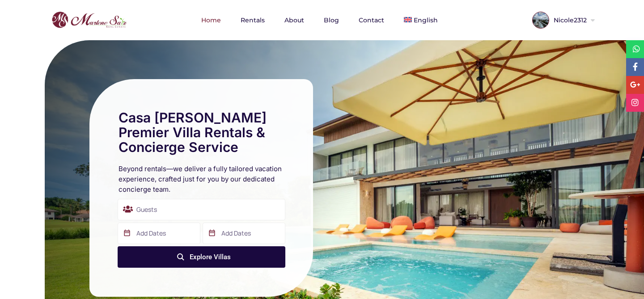  Describe the element at coordinates (569, 20) in the screenshot. I see `span: Nicole2312` at that location.